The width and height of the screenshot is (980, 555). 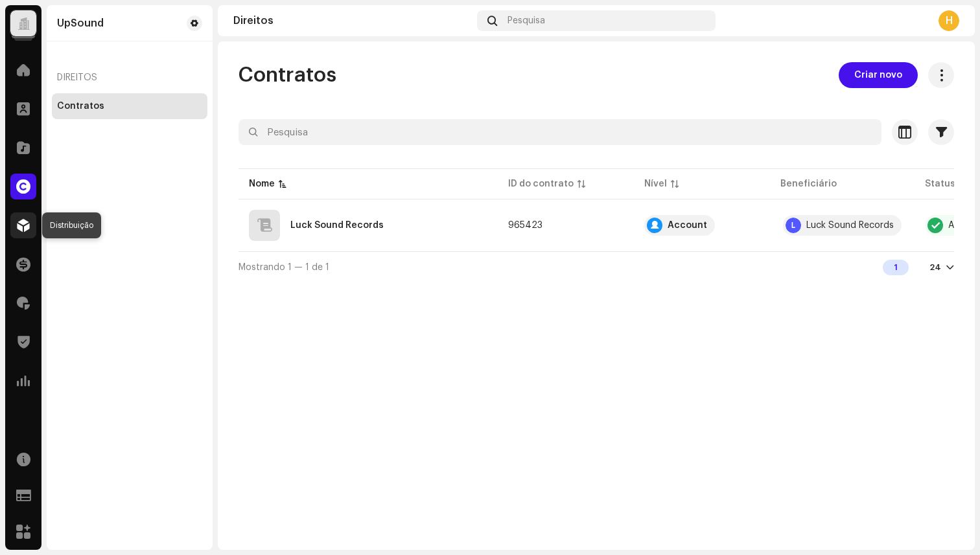 I want to click on div: 1, so click(x=895, y=267).